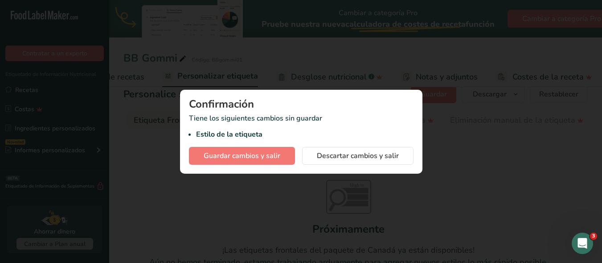  Describe the element at coordinates (242, 156) in the screenshot. I see `button: Guardar cambios y salir` at that location.